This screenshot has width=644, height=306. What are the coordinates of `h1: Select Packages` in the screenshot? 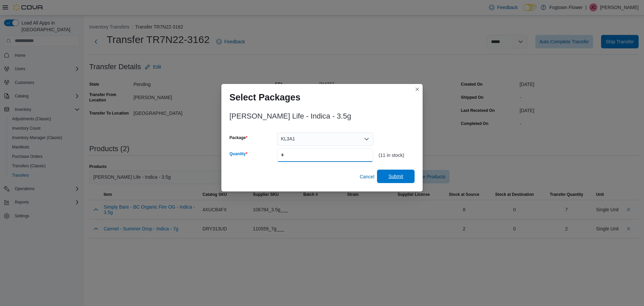 It's located at (265, 97).